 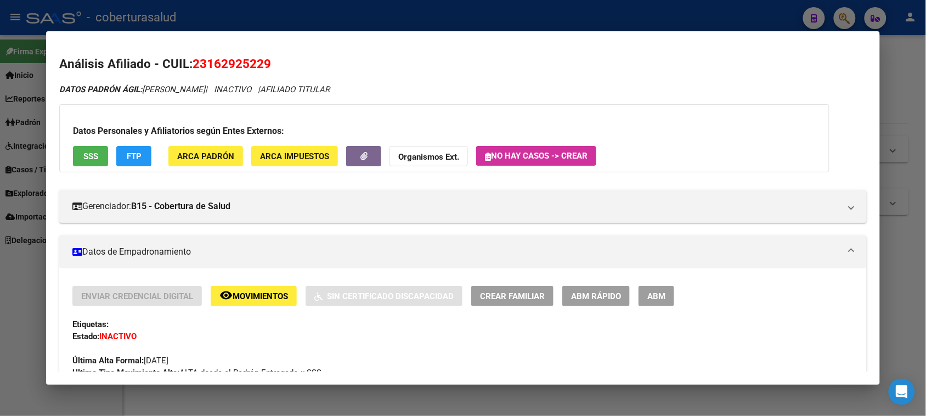 What do you see at coordinates (384, 296) in the screenshot?
I see `button: Sin Certificado Discapacidad` at bounding box center [384, 296].